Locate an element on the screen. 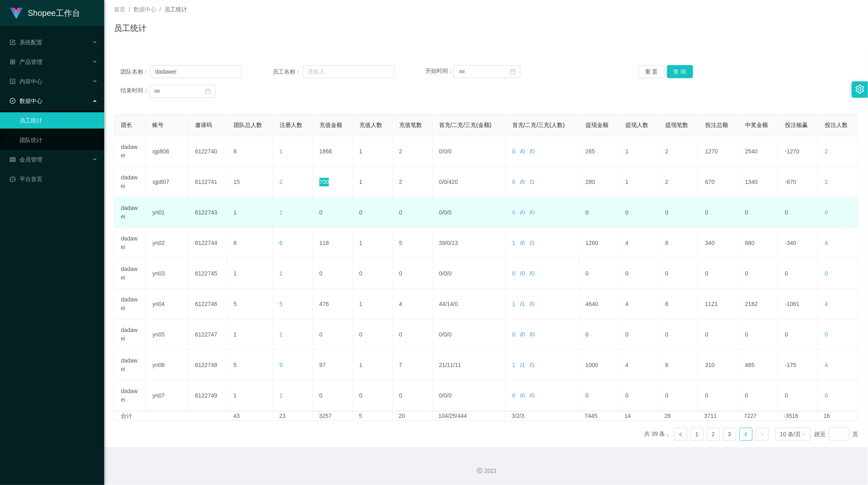  td: -175 is located at coordinates (799, 365).